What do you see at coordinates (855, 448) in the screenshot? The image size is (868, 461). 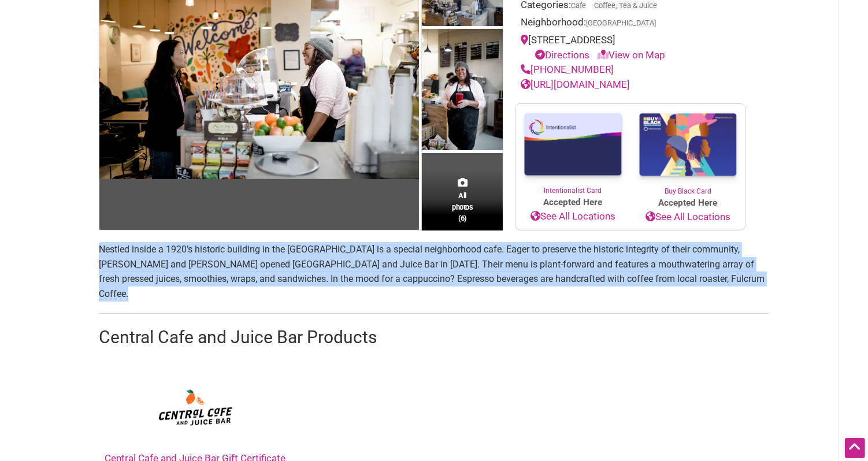 I see `div: Scroll Back to Top` at bounding box center [855, 448].